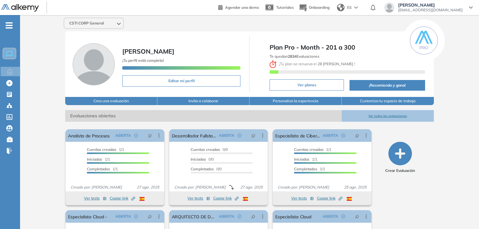  Describe the element at coordinates (319, 7) in the screenshot. I see `span: Onboarding` at that location.